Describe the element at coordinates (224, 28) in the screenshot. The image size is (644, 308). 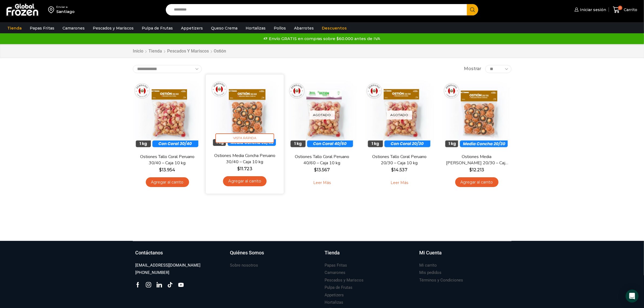
I see `a: Queso Crema` at that location.